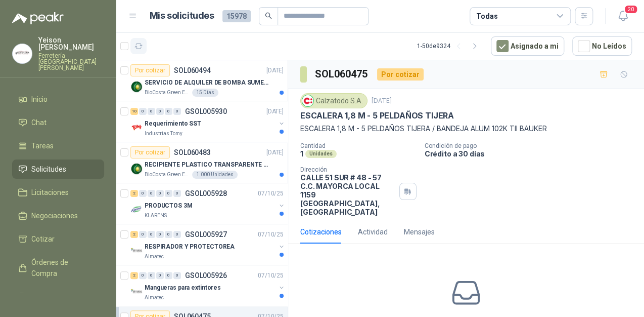  Describe the element at coordinates (215, 175) in the screenshot. I see `div: 1.000 Unidades` at that location.